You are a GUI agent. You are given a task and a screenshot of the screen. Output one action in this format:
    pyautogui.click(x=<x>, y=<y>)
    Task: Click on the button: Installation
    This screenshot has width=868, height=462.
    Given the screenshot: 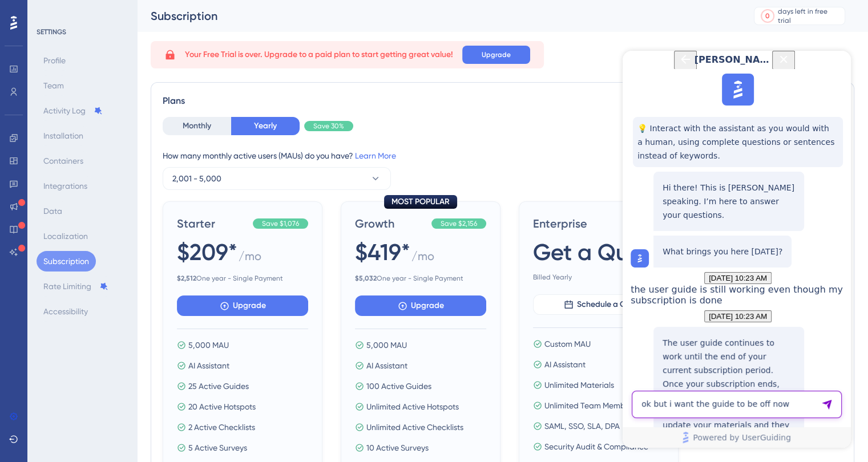 What is the action you would take?
    pyautogui.click(x=64, y=136)
    